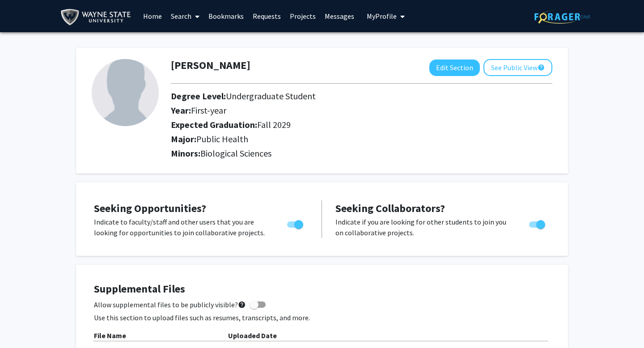 The height and width of the screenshot is (348, 644). I want to click on a: Projects, so click(303, 16).